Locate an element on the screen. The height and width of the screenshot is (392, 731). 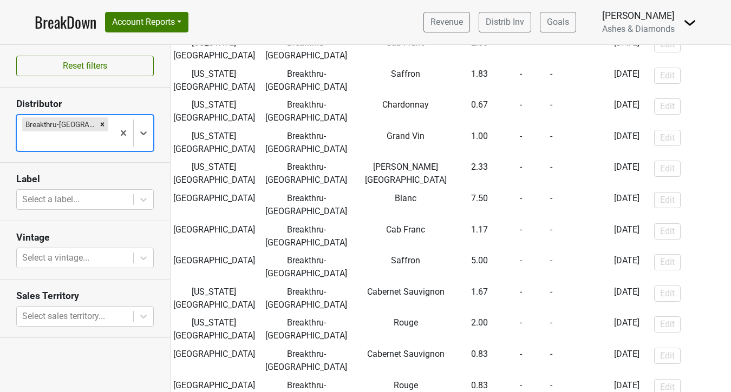
h3: Vintage is located at coordinates (85, 238).